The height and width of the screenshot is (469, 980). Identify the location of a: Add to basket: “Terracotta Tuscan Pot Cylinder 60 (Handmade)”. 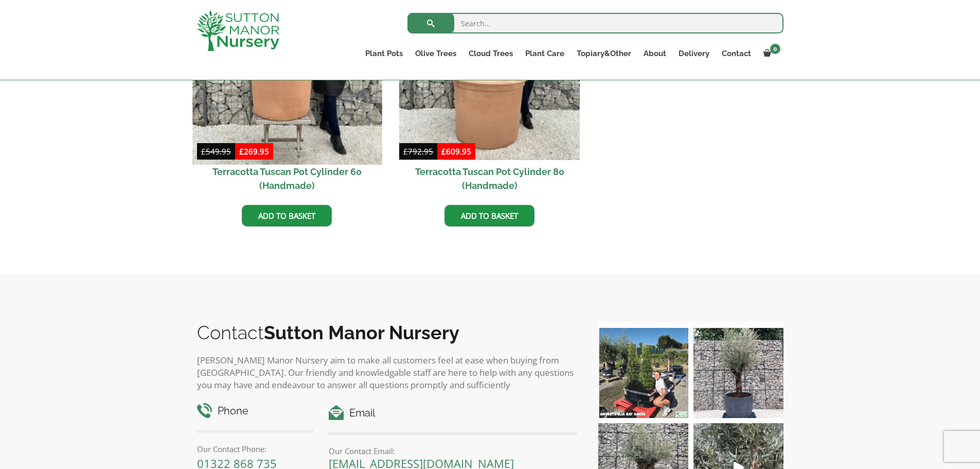
(287, 216).